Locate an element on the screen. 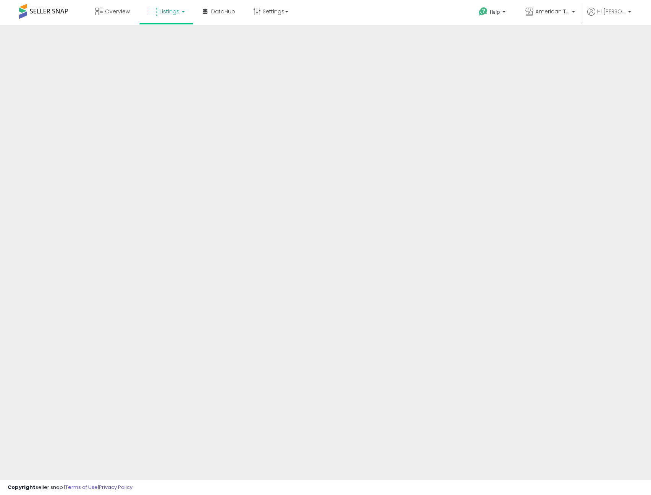 The image size is (651, 495). span: DataHub is located at coordinates (223, 11).